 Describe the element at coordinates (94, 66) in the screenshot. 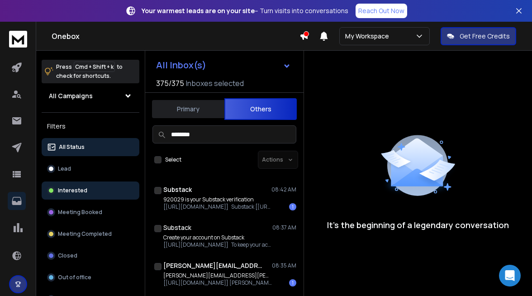

I see `span: Cmd + Shift + k` at that location.